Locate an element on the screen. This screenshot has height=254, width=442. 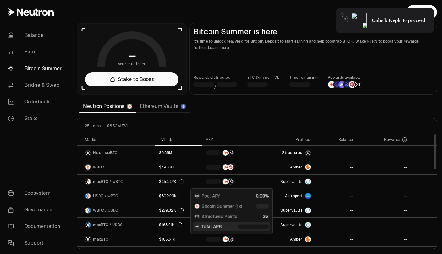
div: APY is located at coordinates (231, 139).